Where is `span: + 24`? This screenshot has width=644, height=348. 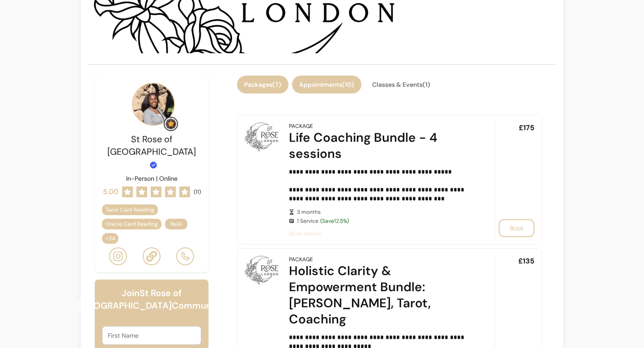 span: + 24 is located at coordinates (110, 239).